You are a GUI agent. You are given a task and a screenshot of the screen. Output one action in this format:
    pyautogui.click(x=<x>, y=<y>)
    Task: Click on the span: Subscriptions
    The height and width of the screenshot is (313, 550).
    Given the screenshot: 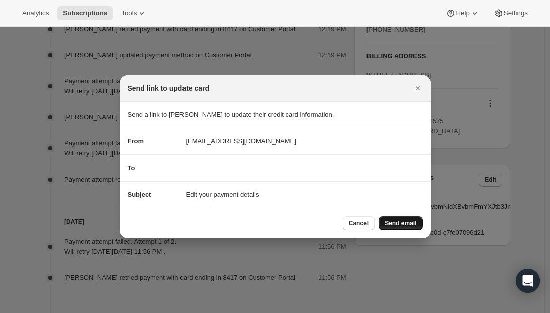 What is the action you would take?
    pyautogui.click(x=85, y=13)
    